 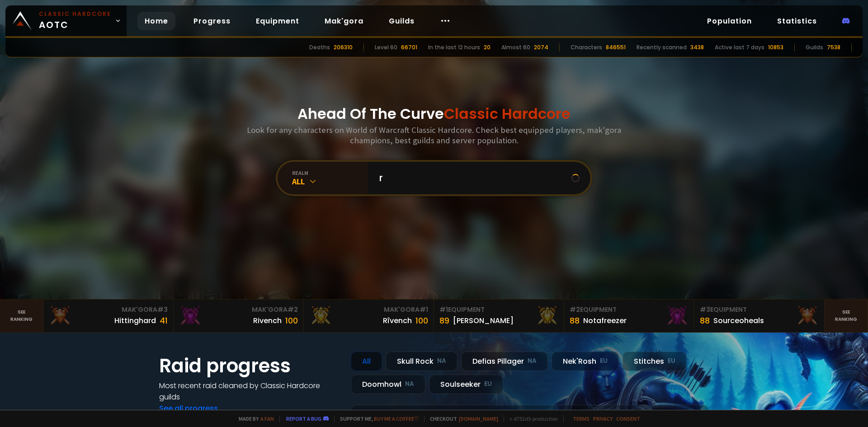 What do you see at coordinates (157, 21) in the screenshot?
I see `a: Home` at bounding box center [157, 21].